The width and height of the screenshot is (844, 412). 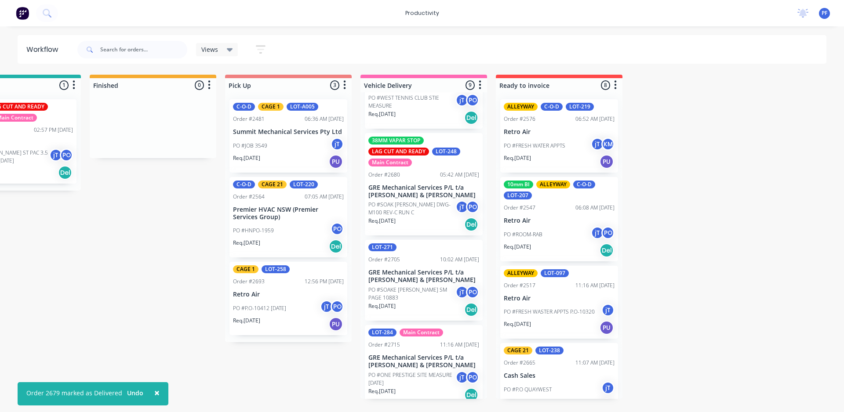 What do you see at coordinates (520, 107) in the screenshot?
I see `div: ALLEYWAY` at bounding box center [520, 107].